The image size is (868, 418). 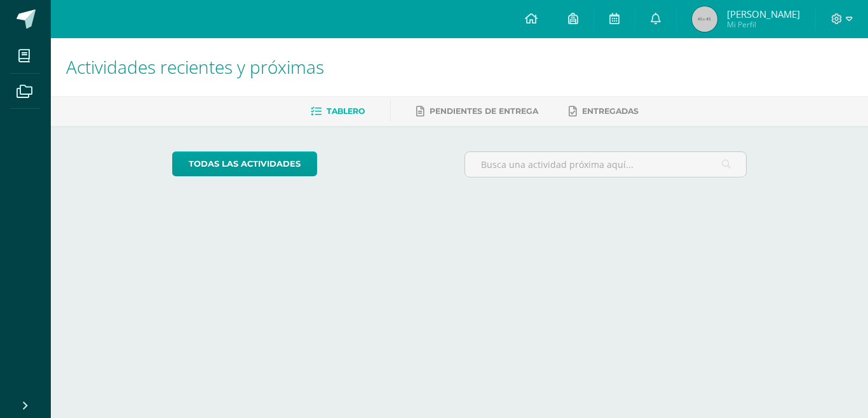 What do you see at coordinates (477, 111) in the screenshot?
I see `a: Pendientes de entrega` at bounding box center [477, 111].